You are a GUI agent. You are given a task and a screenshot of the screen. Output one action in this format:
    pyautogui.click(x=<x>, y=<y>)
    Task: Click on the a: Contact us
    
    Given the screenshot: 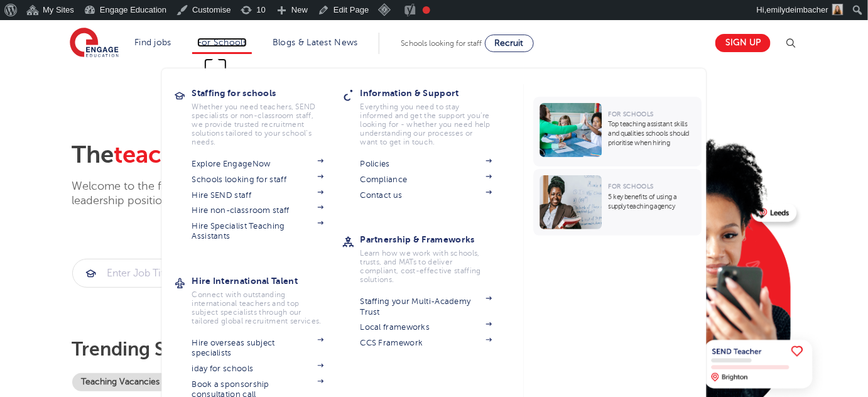 What is the action you would take?
    pyautogui.click(x=426, y=195)
    